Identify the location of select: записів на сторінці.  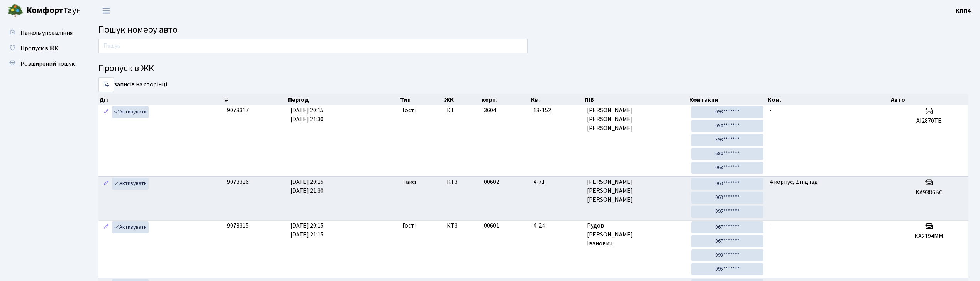
(106, 85).